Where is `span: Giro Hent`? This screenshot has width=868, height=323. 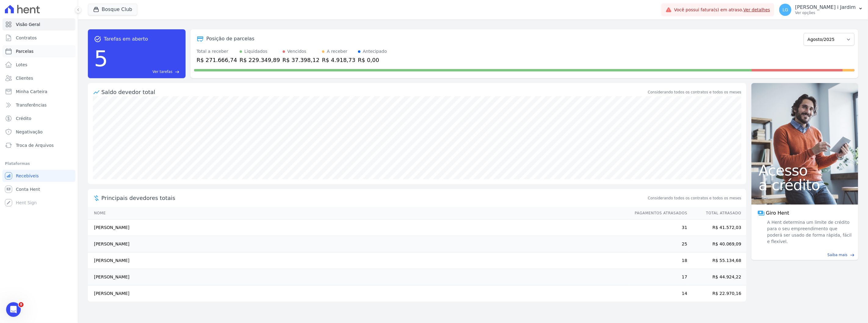
span: Giro Hent is located at coordinates (777, 213).